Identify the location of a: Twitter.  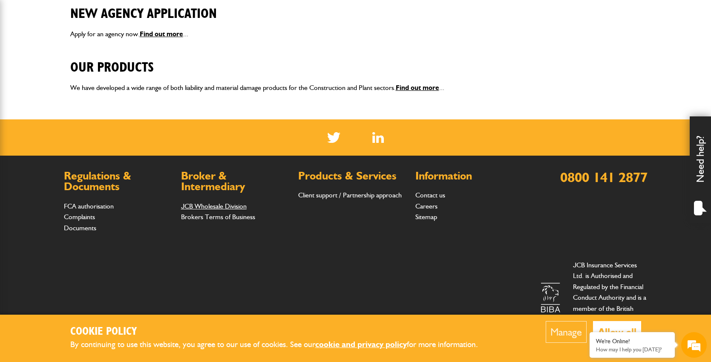
(333, 137).